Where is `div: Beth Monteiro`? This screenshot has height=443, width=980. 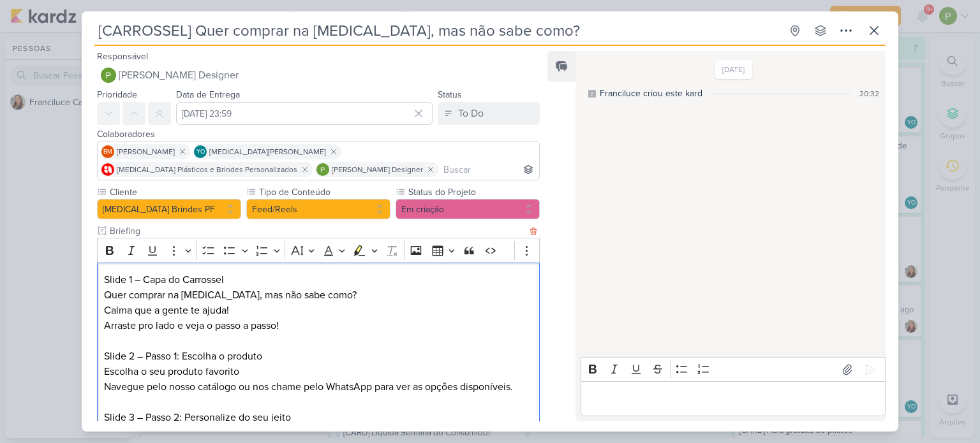
div: Beth Monteiro is located at coordinates (108, 151).